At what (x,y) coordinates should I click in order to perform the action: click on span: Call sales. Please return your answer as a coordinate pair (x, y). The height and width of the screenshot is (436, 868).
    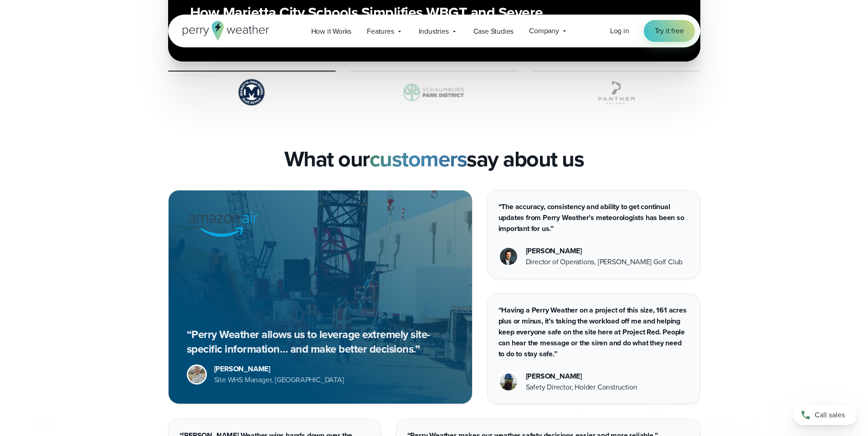
    Looking at the image, I should click on (830, 415).